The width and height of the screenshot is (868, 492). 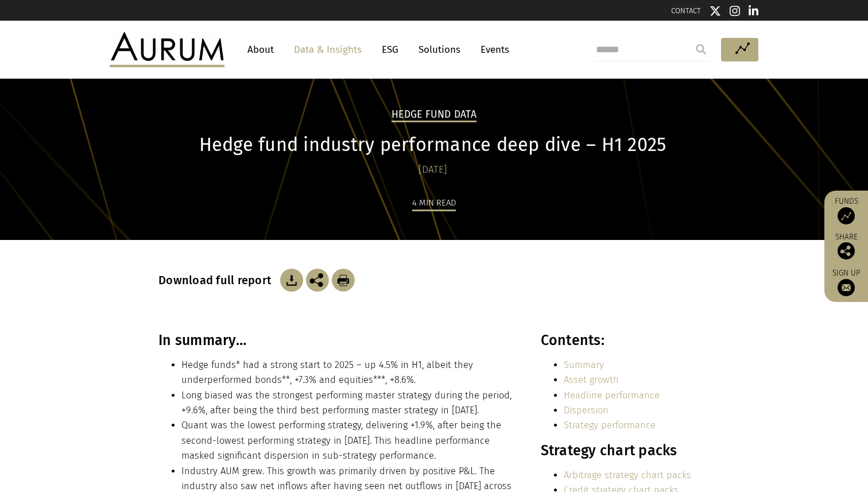 What do you see at coordinates (610, 425) in the screenshot?
I see `a: Strategy performance` at bounding box center [610, 425].